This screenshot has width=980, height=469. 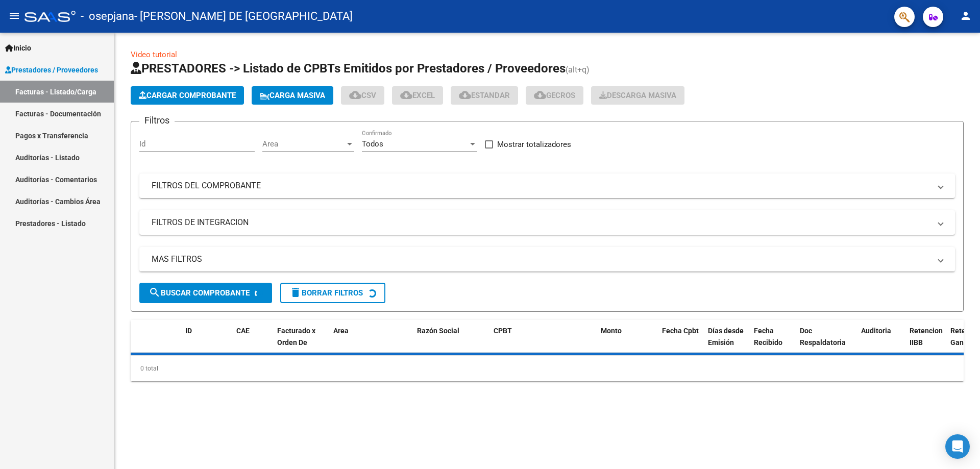 What do you see at coordinates (881, 342) in the screenshot?
I see `datatable-header-cell: Auditoria` at bounding box center [881, 342].